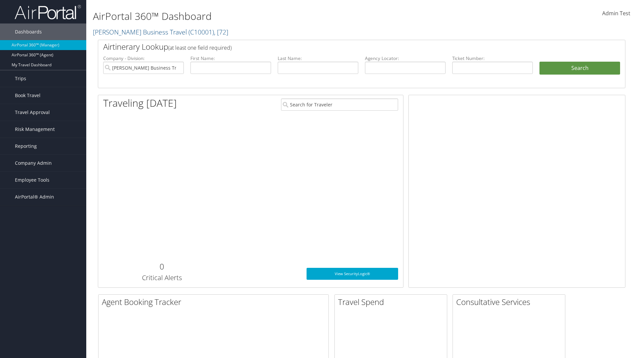  What do you see at coordinates (510, 302) in the screenshot?
I see `h2: Consultative Services` at bounding box center [510, 302].